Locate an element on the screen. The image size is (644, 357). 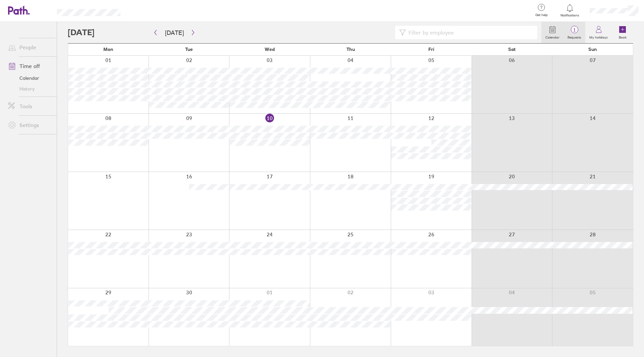
a: People is located at coordinates (30, 48).